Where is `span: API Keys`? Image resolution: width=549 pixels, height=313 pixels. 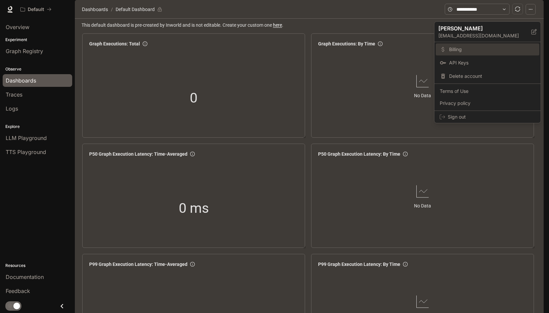 span: API Keys is located at coordinates (492, 63).